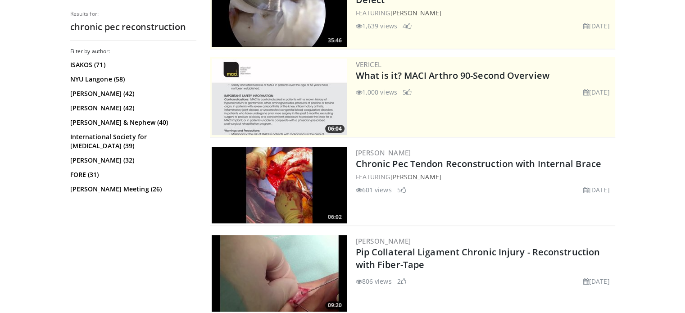 This screenshot has width=685, height=313. What do you see at coordinates (279, 97) in the screenshot?
I see `img: aa6cc8ed-3dbf-4b6a-8d82-4a06f68b6688.300x170_q85_crop-smart_upscale.jpg` at bounding box center [279, 97].